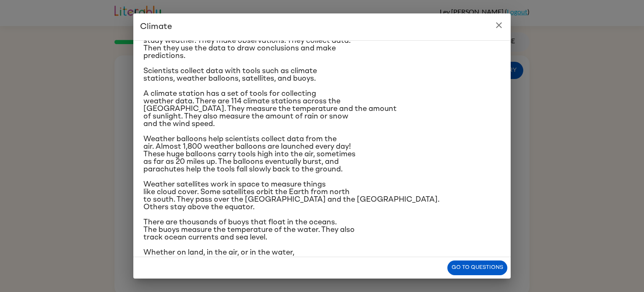  Describe the element at coordinates (270, 109) in the screenshot. I see `span: A climate station has a set of tools for collecting weather data. There are 114 climate stations ...` at that location.